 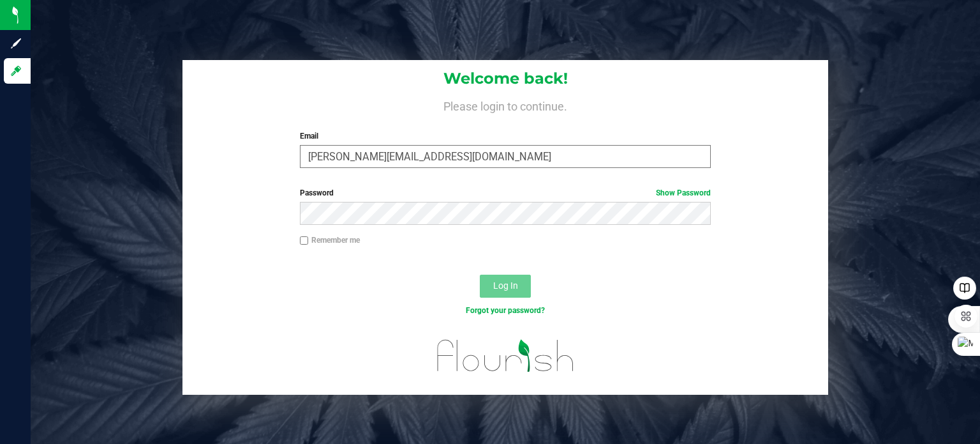 I want to click on span: Password, so click(x=317, y=193).